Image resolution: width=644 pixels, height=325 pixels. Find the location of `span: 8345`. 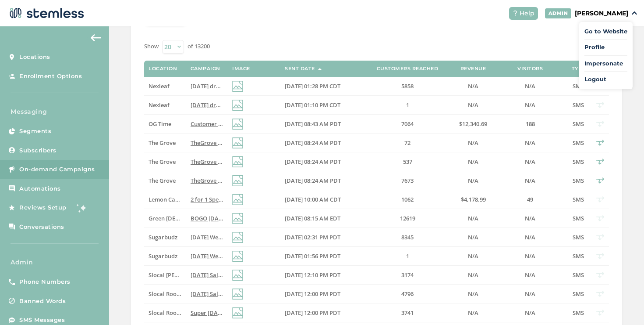

span: 8345 is located at coordinates (407, 237).